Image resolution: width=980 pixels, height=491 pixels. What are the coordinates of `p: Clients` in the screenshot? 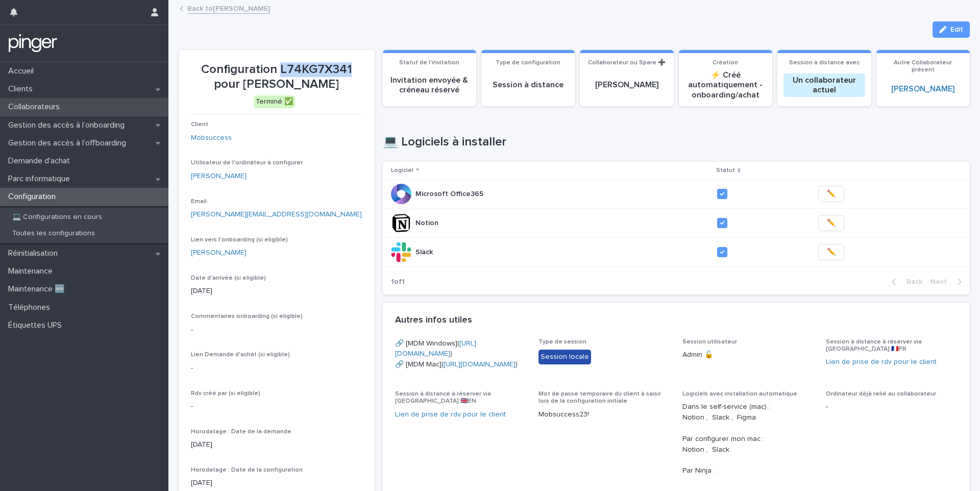 It's located at (23, 89).